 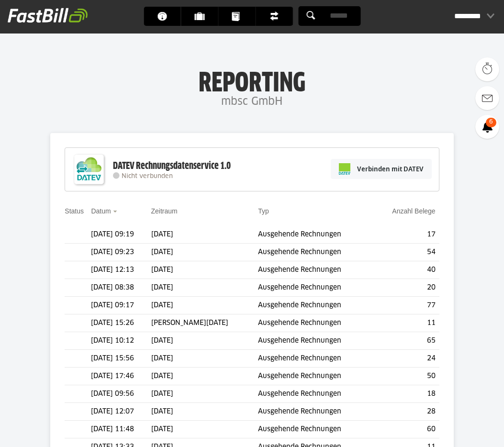 What do you see at coordinates (164, 211) in the screenshot?
I see `a: Zeitraum` at bounding box center [164, 211].